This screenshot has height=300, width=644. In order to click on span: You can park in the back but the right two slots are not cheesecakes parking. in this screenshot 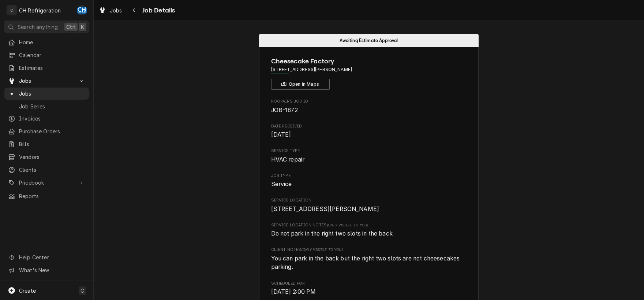, I will do `click(366, 262)`.